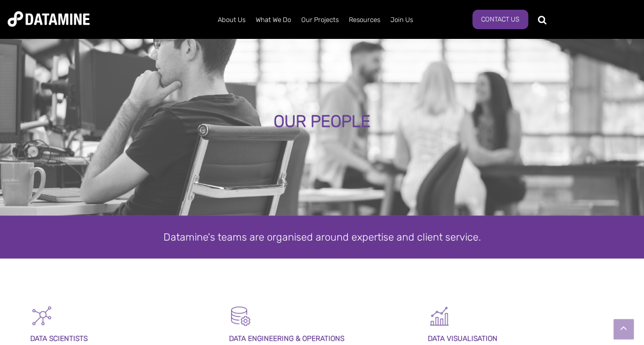  Describe the element at coordinates (59, 338) in the screenshot. I see `span: DATA SCIENTISTS` at that location.